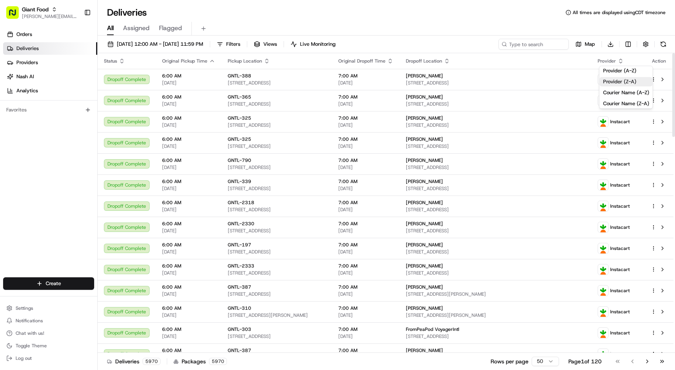 This screenshot has height=370, width=675. I want to click on span: Deliveries, so click(27, 48).